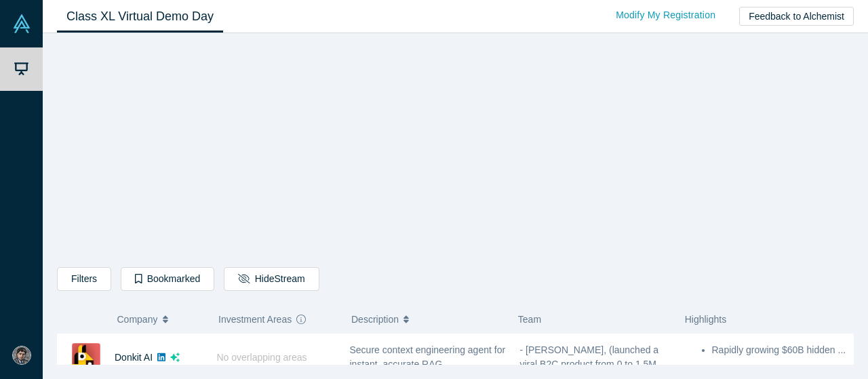  Describe the element at coordinates (140, 16) in the screenshot. I see `a: Class XL Virtual Demo Day` at that location.